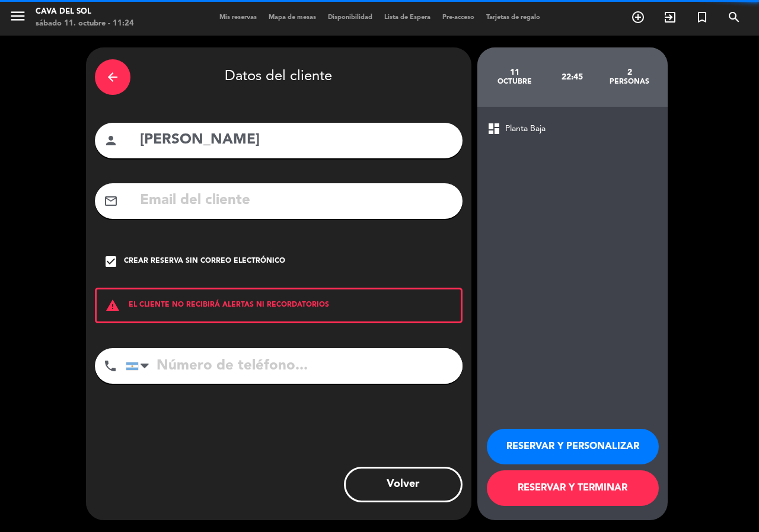 This screenshot has height=532, width=759. I want to click on button: RESERVAR Y TERMINAR, so click(572, 488).